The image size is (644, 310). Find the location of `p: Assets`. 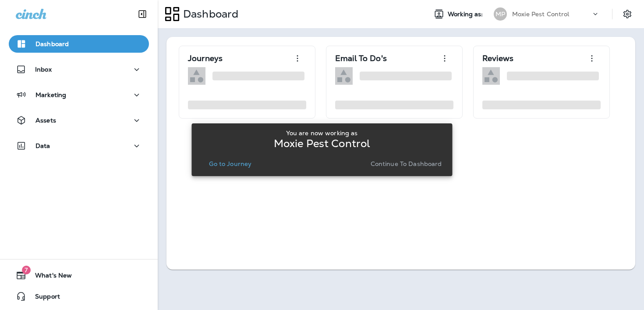

p: Assets is located at coordinates (46, 120).